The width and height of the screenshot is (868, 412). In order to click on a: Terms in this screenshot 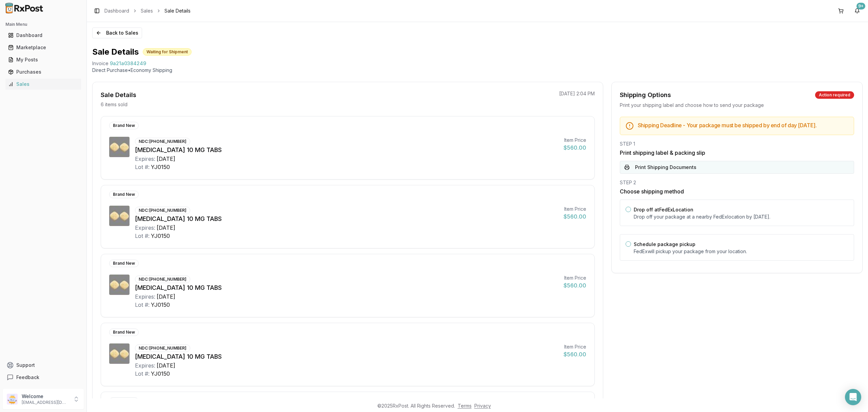, I will do `click(464, 405)`.